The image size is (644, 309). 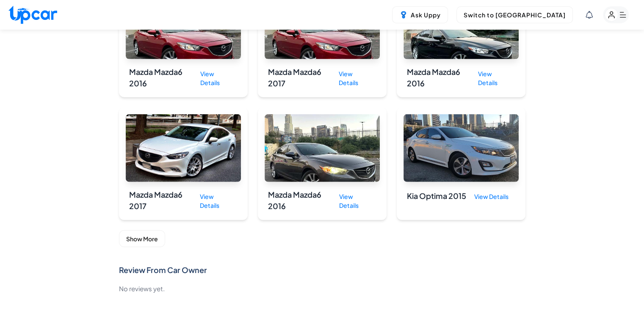 What do you see at coordinates (420, 15) in the screenshot?
I see `button: Ask Uppy` at bounding box center [420, 15].